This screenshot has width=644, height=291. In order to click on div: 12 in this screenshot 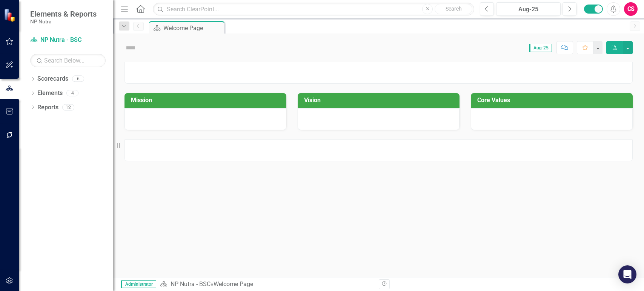, I will do `click(68, 107)`.